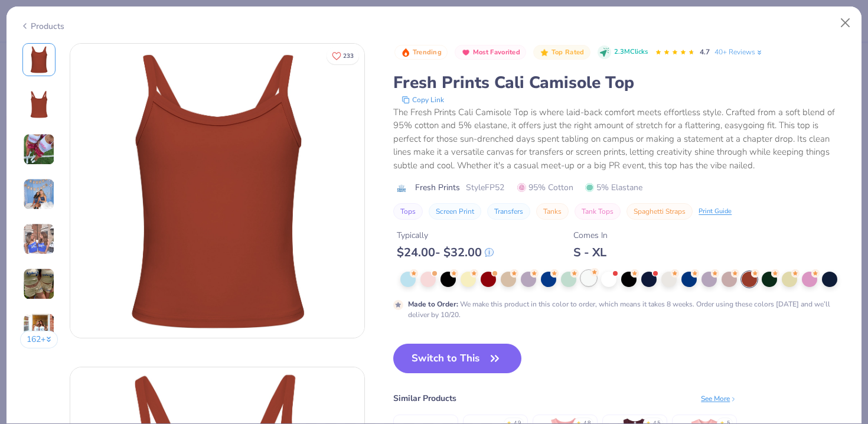 This screenshot has height=424, width=868. Describe the element at coordinates (406, 53) in the screenshot. I see `img: Trending sort` at that location.